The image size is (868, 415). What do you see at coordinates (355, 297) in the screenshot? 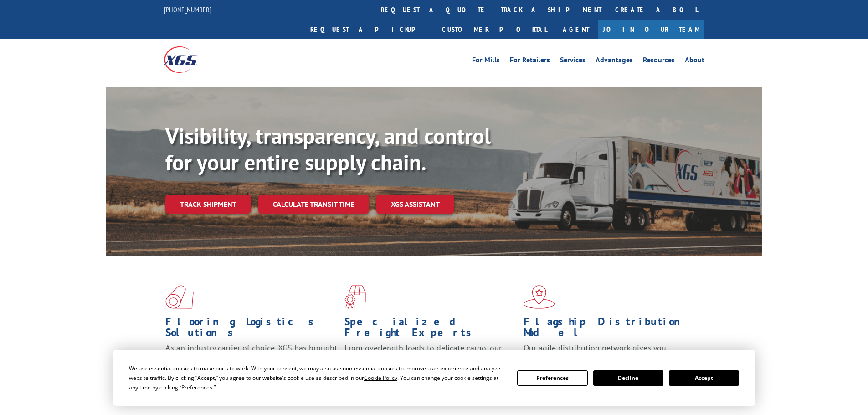
I see `img: xgs-icon-focused-on-flooring-red` at bounding box center [355, 297].